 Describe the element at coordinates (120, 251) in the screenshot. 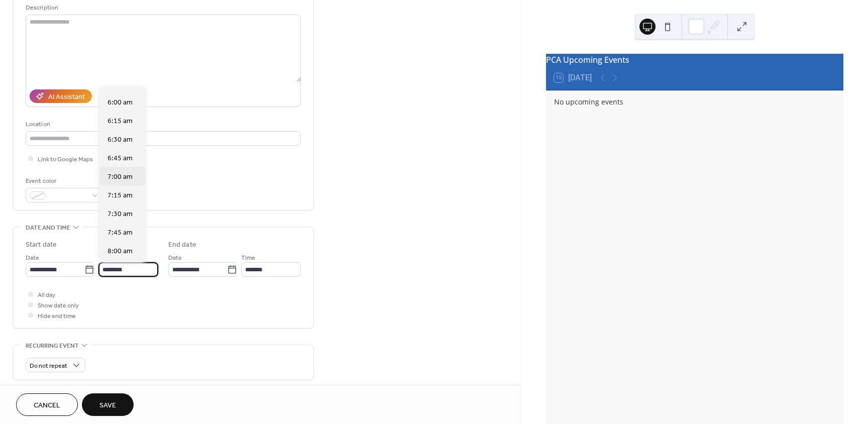

I see `span: 8:00 am` at that location.